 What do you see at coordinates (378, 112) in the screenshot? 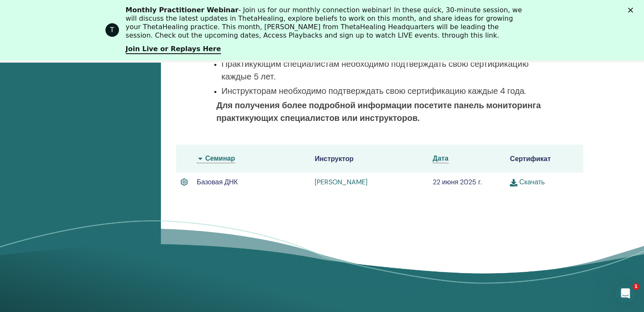
I see `font: Для получения более подробной информации посетите панель мониторинга практикующих специалистов ил...` at bounding box center [378, 112].